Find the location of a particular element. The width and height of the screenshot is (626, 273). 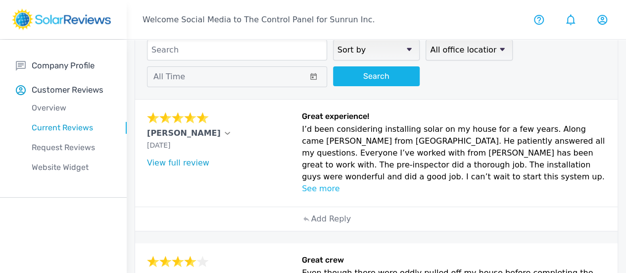

p: Current Reviews is located at coordinates (71, 128).